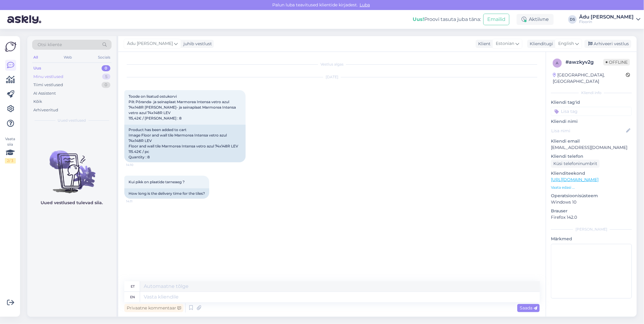  I want to click on span: 14:10, so click(137, 165).